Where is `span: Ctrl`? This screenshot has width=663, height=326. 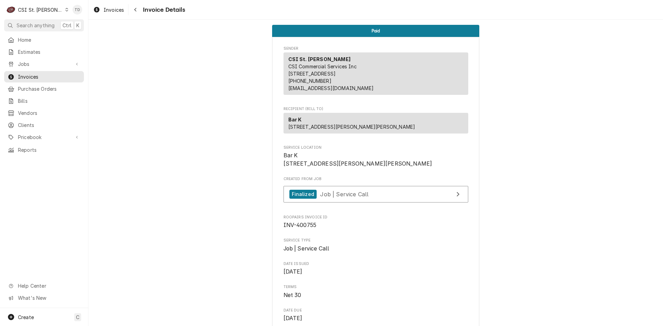 span: Ctrl is located at coordinates (67, 25).